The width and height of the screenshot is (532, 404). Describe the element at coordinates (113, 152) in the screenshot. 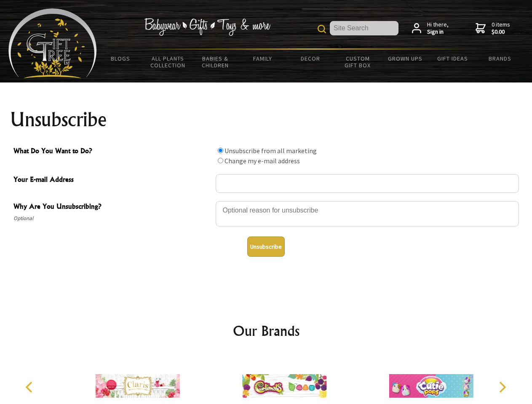

I see `span: What Do You Want to Do?` at that location.